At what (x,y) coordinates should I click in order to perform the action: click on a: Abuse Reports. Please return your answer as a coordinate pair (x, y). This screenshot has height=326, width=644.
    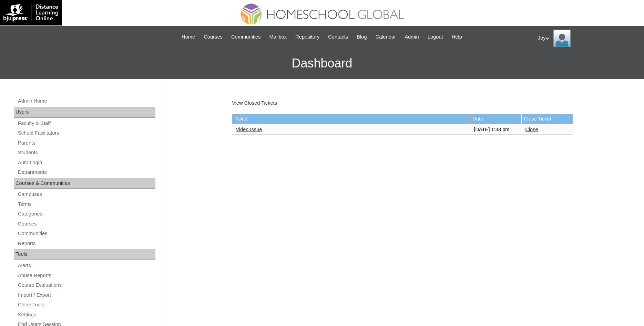
    Looking at the image, I should click on (86, 275).